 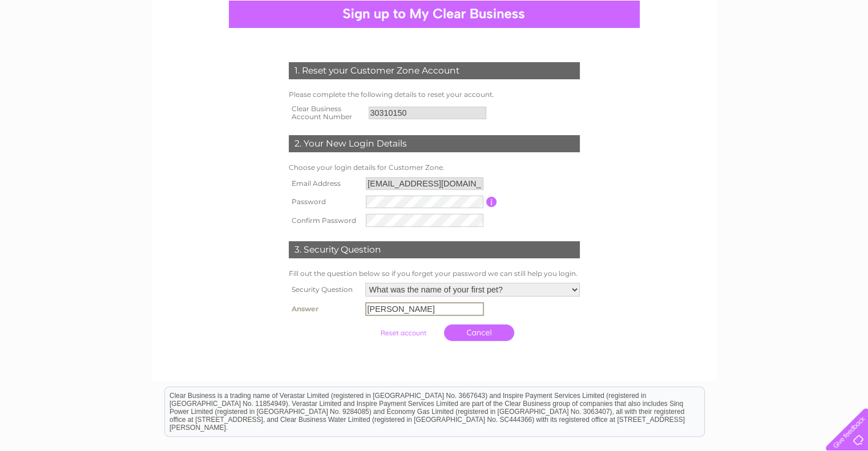 I want to click on span: 0333 014 3131, so click(x=692, y=12).